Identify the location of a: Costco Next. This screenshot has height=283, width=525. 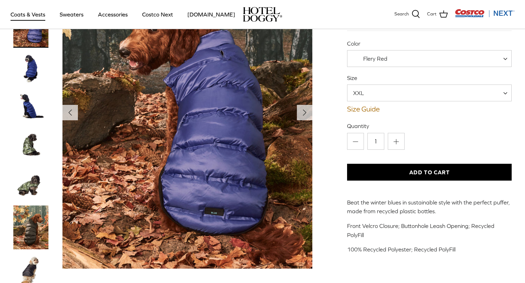
(158, 14).